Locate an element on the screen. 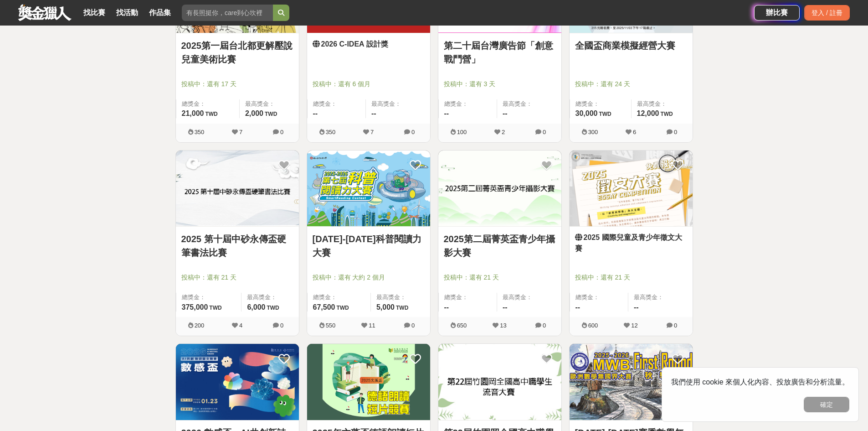 Image resolution: width=868 pixels, height=431 pixels. span: 投稿中：還有 大約 2 個月 is located at coordinates (369, 277).